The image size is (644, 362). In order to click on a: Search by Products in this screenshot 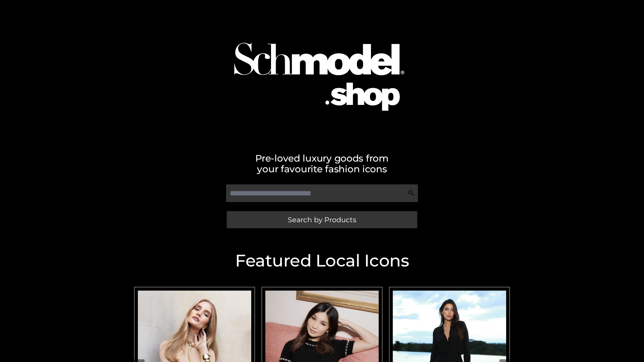, I will do `click(322, 220)`.